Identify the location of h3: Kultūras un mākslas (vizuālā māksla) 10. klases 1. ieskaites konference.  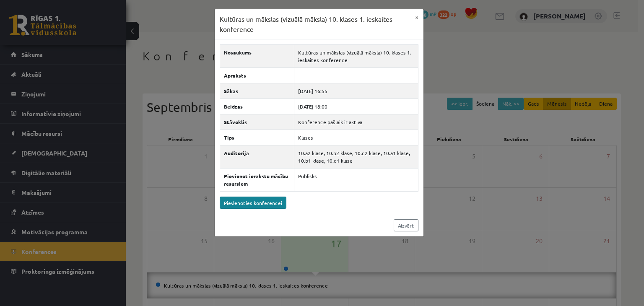
(315, 24).